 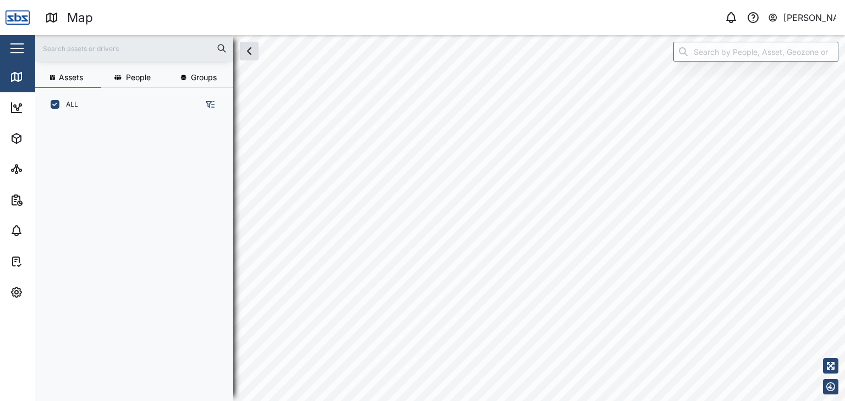 What do you see at coordinates (134, 48) in the screenshot?
I see `input: Search assets or drivers` at bounding box center [134, 48].